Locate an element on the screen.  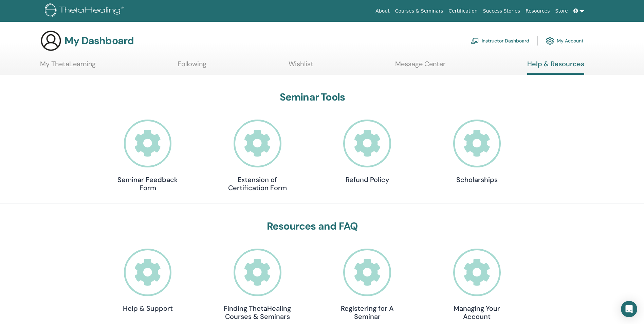
a: Store is located at coordinates (561, 11).